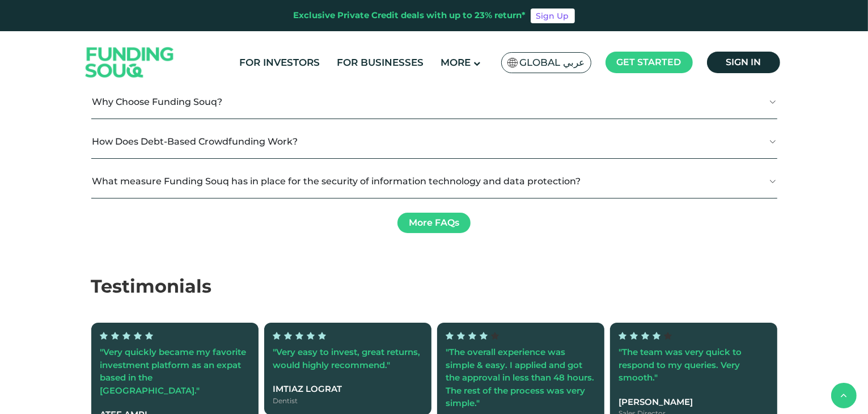  Describe the element at coordinates (521, 377) in the screenshot. I see `span: "The overall experience was simple & easy. I applied and got the approval in less than 48 hours. ...` at that location.